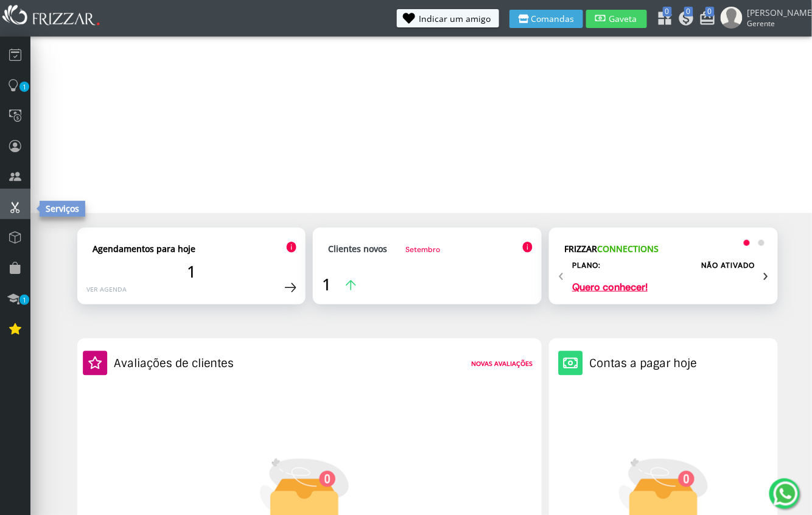  I want to click on label: NÃO ATIVADO, so click(729, 265).